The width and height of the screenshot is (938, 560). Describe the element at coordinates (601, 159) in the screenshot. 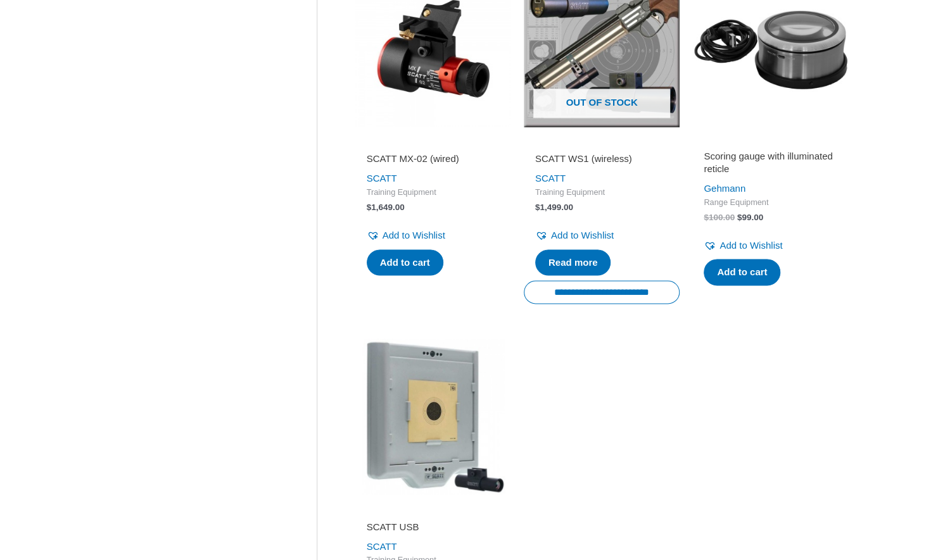

I see `h2: SCATT WS1 (wireless)` at that location.